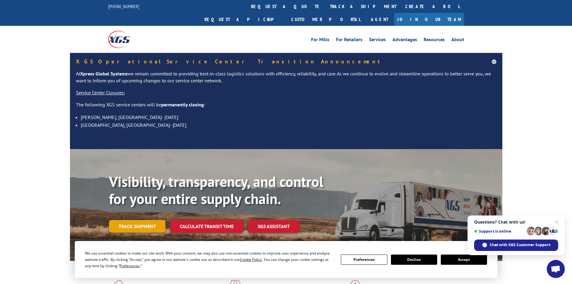 This screenshot has width=572, height=284. I want to click on h5: XGS Operational Service Center Transition Announcement, so click(286, 62).